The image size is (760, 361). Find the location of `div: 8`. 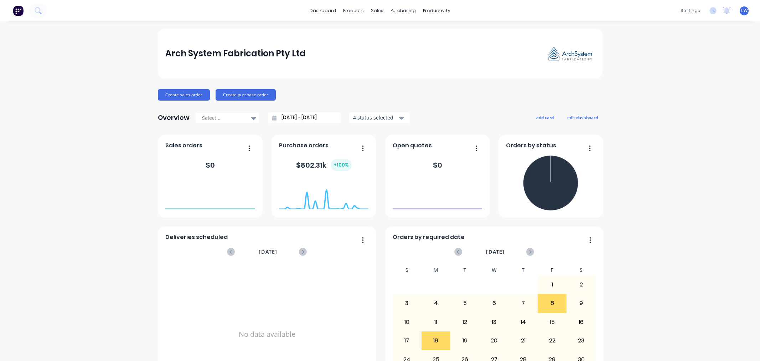

div: 8 is located at coordinates (552, 303).